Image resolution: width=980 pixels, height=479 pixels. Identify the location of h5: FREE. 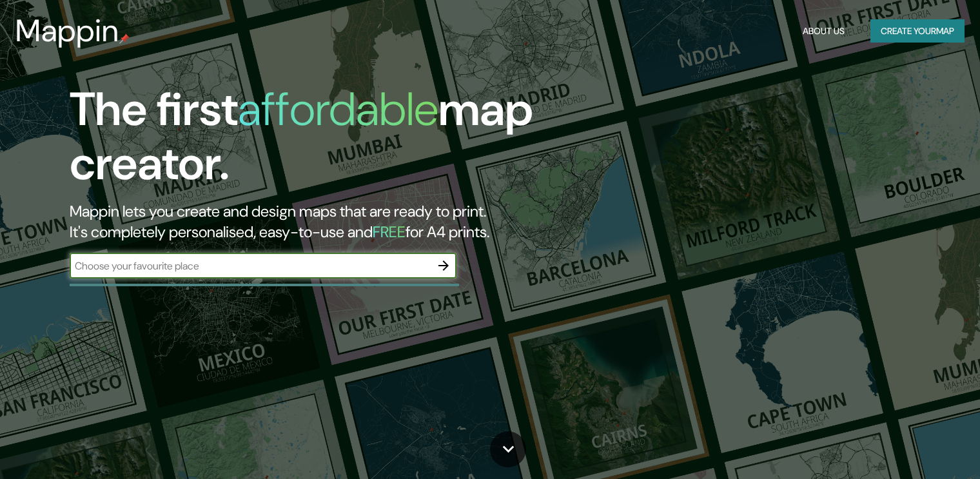
(389, 231).